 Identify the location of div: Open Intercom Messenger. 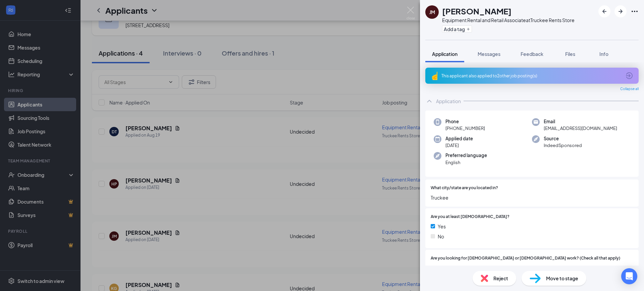
(629, 276).